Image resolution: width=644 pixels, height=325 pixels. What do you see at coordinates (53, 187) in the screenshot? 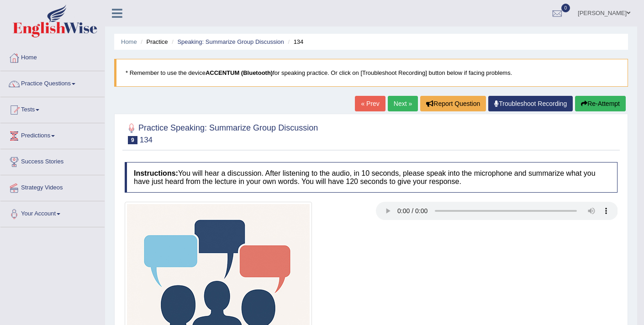
I see `a: Strategy Videos` at bounding box center [53, 187].